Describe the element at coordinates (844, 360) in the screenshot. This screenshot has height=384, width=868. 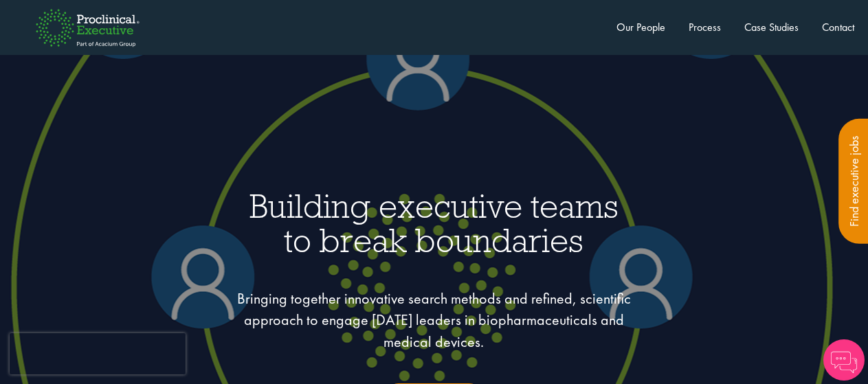
I see `img: Chatbot` at that location.